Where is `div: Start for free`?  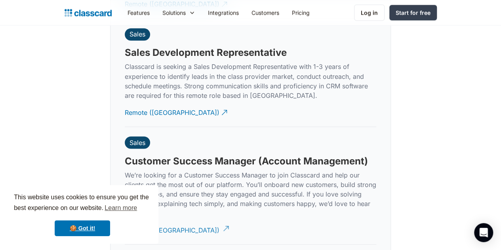 div: Start for free is located at coordinates (413, 12).